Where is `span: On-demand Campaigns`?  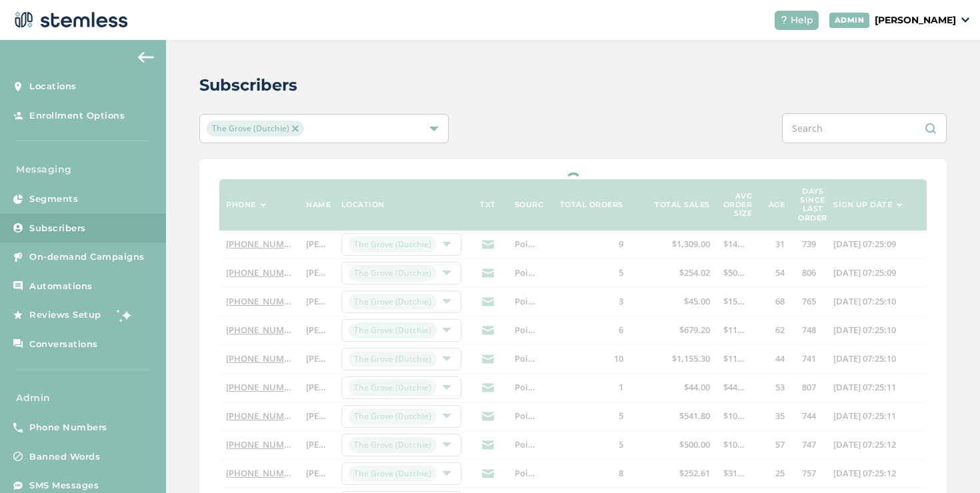 span: On-demand Campaigns is located at coordinates (87, 257).